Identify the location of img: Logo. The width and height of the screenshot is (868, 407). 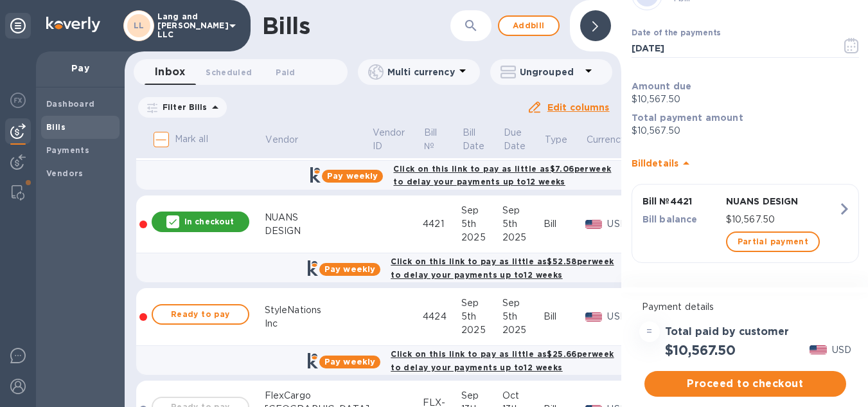
(73, 24).